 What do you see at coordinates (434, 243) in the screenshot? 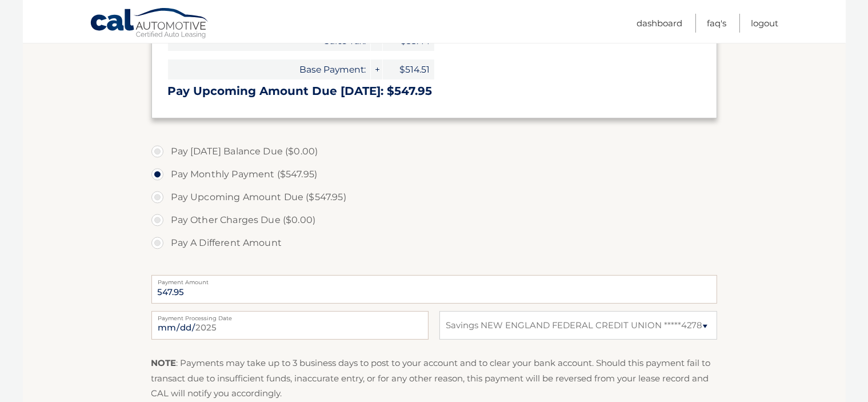
I see `label: Pay A Different Amount` at bounding box center [434, 243].